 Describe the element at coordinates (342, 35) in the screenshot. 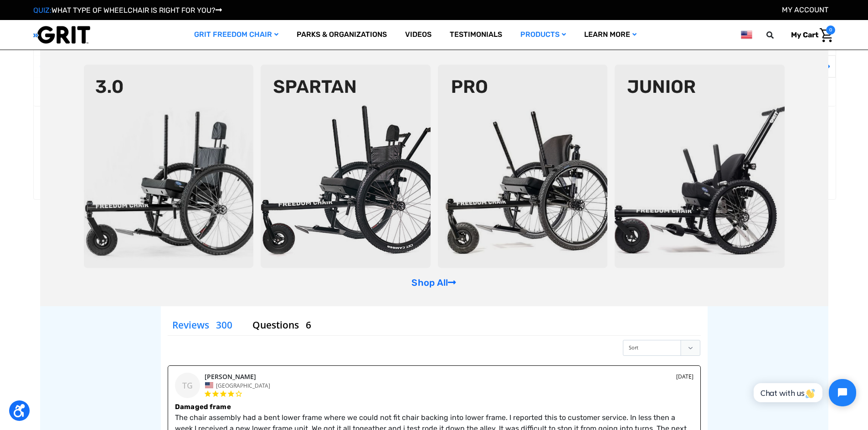

I see `a: Parks & Organizations` at that location.